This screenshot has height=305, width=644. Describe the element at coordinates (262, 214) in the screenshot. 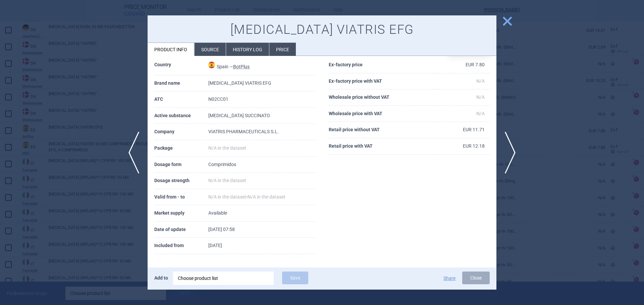

I see `td: Available` at that location.